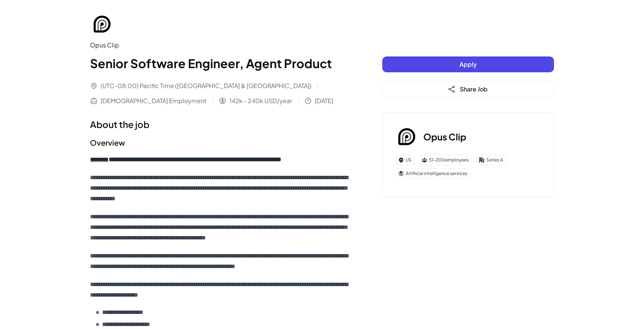 Image resolution: width=644 pixels, height=329 pixels. I want to click on button: Share Job, so click(468, 89).